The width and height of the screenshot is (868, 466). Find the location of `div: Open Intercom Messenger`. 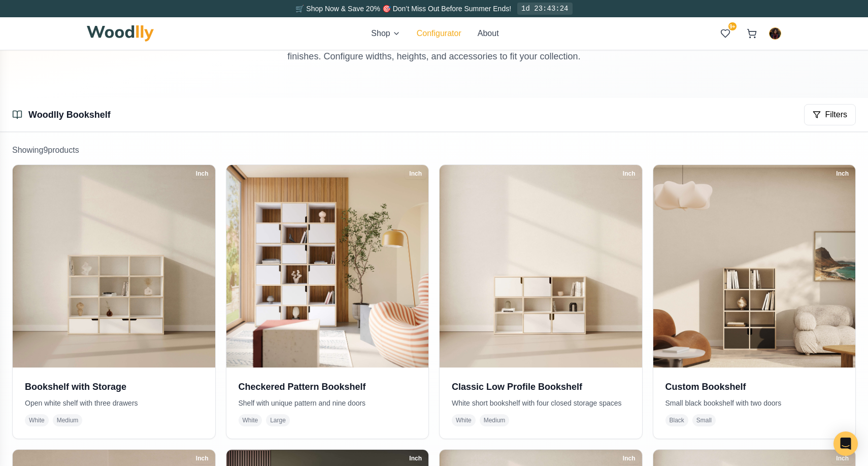

div: Open Intercom Messenger is located at coordinates (845, 444).